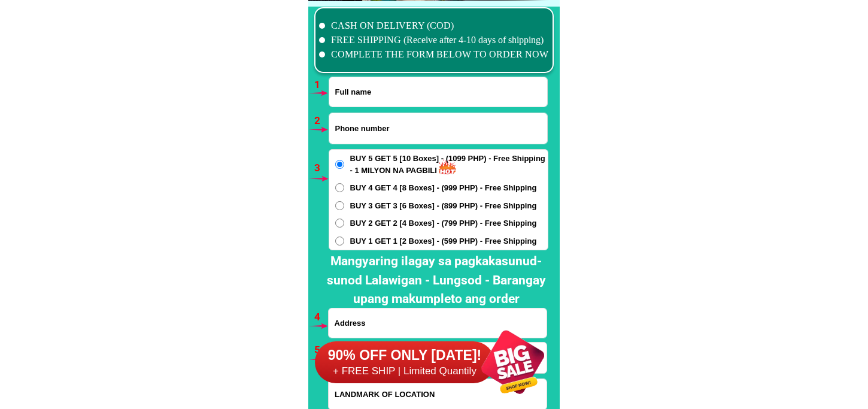 The image size is (868, 409). What do you see at coordinates (321, 350) in the screenshot?
I see `h6: 5` at bounding box center [321, 350].